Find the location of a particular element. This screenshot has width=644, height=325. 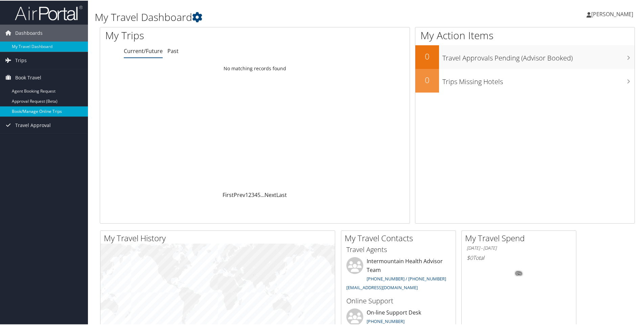

a: 3 is located at coordinates (253, 194).